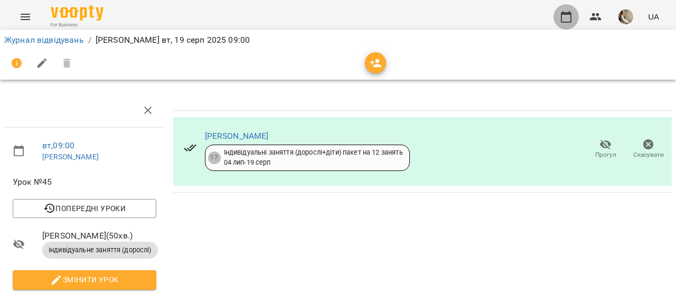 The width and height of the screenshot is (676, 295). What do you see at coordinates (84, 182) in the screenshot?
I see `span: Урок №45` at bounding box center [84, 182].